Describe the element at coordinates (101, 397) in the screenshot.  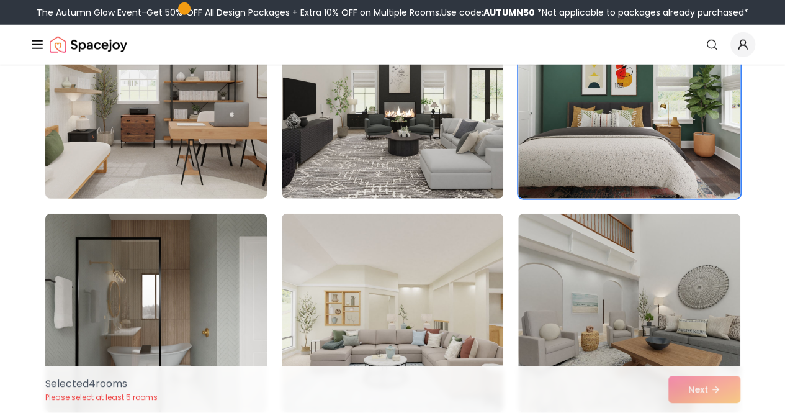
I see `p: Please select at least 5 rooms` at that location.